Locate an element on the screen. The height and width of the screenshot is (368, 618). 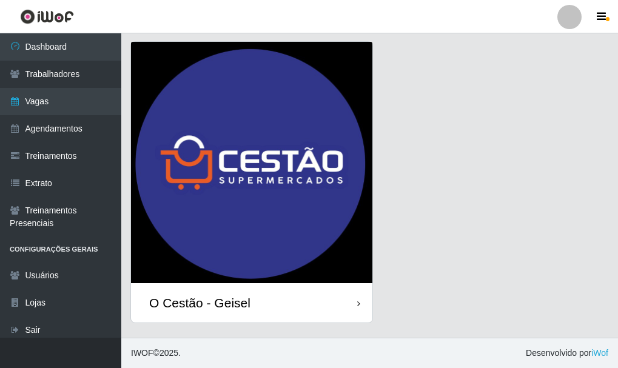
img: cardImg is located at coordinates (252, 162).